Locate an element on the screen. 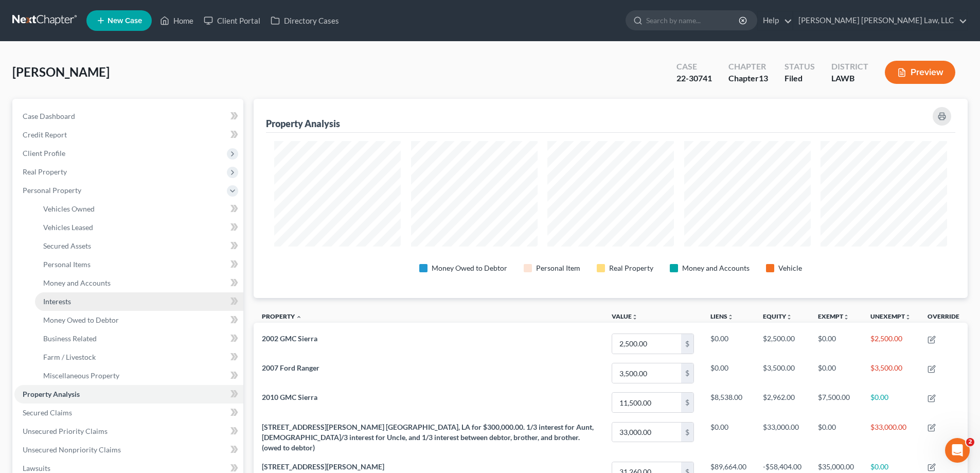 The height and width of the screenshot is (473, 980). div: 22-30741 is located at coordinates (694, 78).